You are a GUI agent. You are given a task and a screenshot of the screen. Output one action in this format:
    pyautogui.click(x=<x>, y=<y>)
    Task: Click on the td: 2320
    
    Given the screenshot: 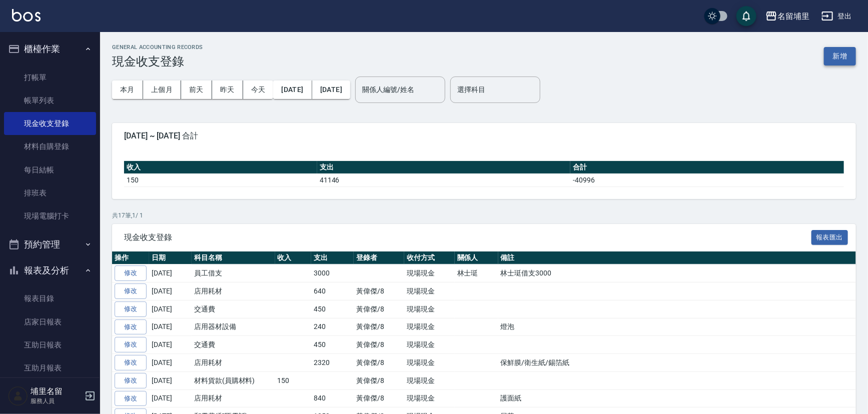 What is the action you would take?
    pyautogui.click(x=332, y=363)
    